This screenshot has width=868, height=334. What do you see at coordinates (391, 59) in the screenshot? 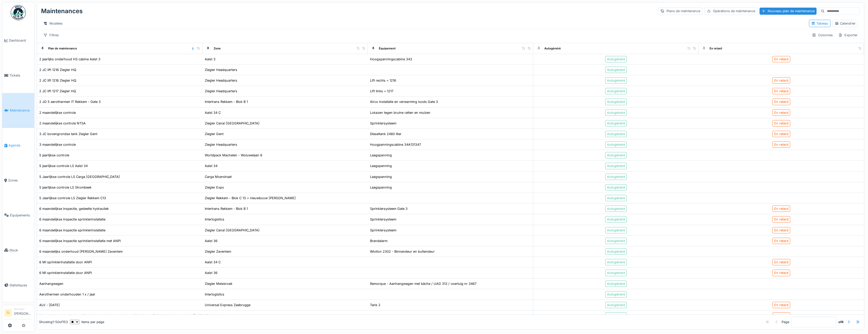
I see `div: Hoogspanningscabine 343` at bounding box center [391, 59].